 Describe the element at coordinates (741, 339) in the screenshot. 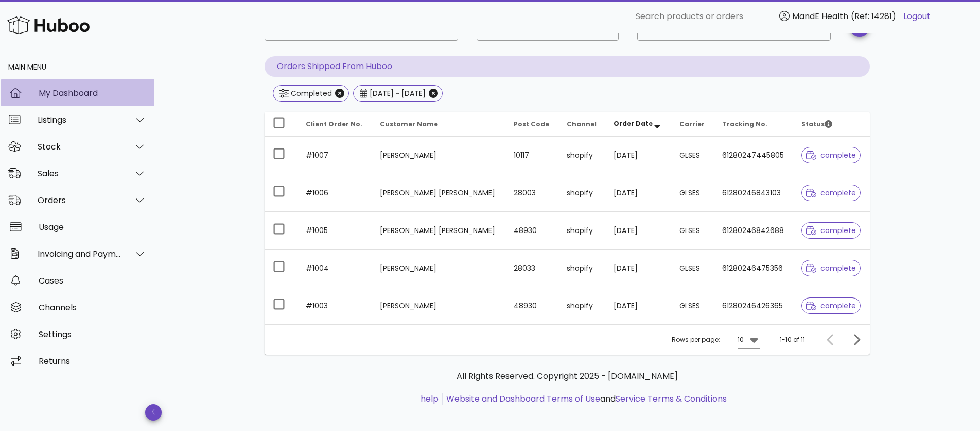

I see `div: 10` at that location.